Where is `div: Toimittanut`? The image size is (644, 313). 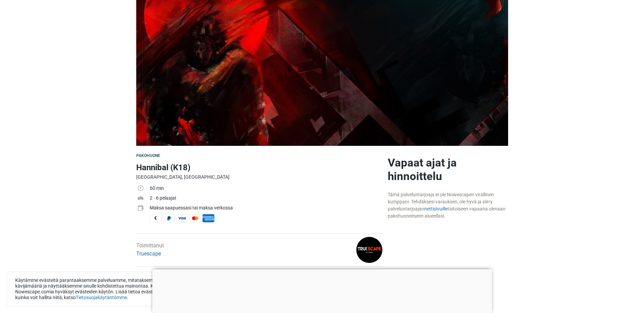
div: Toimittanut is located at coordinates (150, 250).